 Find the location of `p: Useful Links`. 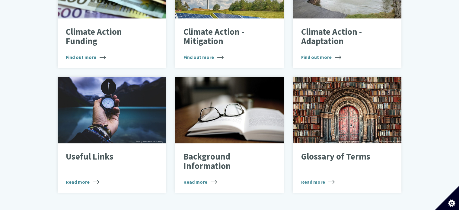

p: Useful Links is located at coordinates (107, 157).